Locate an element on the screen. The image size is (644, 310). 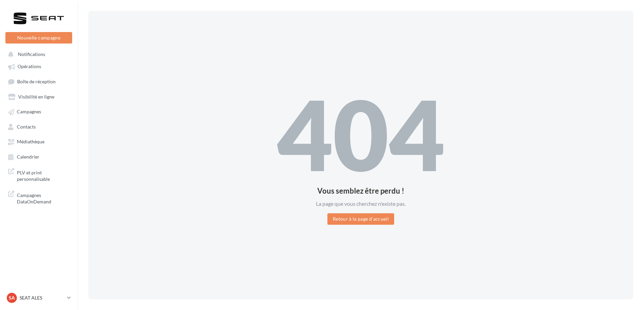
a: Campagnes DataOnDemand is located at coordinates (39, 197).